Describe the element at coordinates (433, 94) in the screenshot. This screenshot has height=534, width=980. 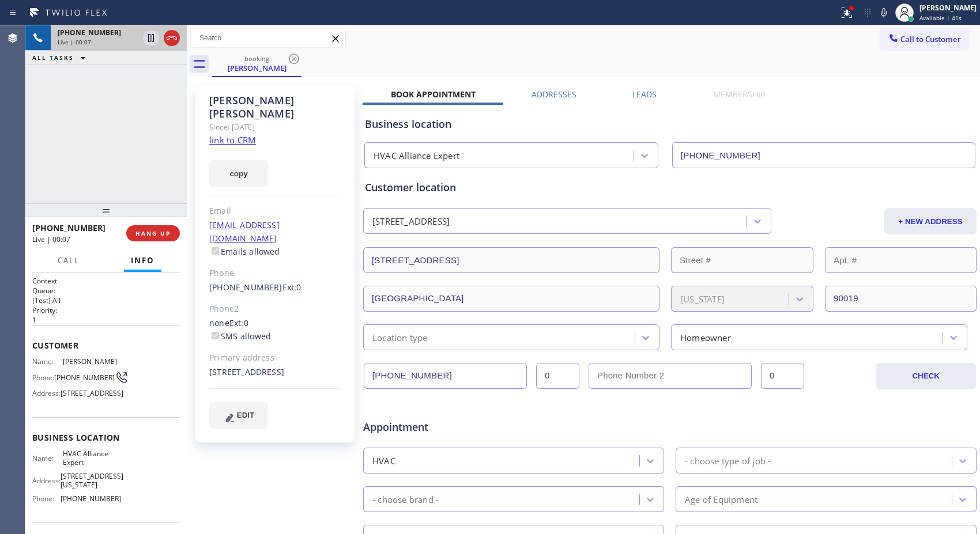
I see `label: Book Appointment` at that location.